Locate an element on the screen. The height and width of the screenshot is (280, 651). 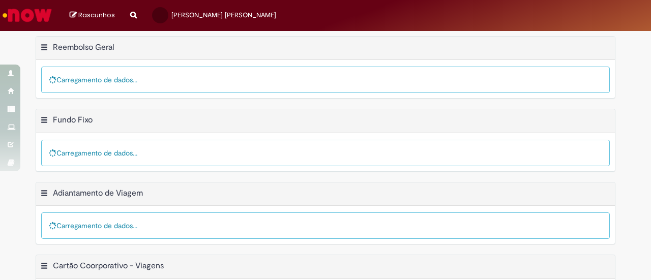
h2: Cartão Coorporativo - Viagens is located at coordinates (108, 267).